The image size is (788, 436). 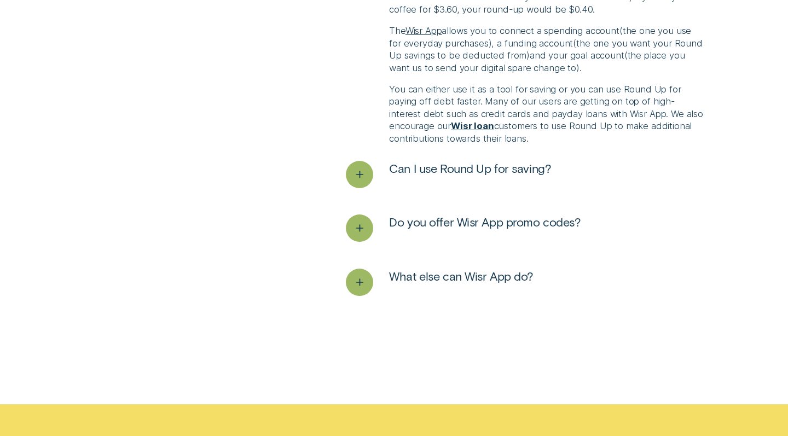 I want to click on span: Do you offer Wisr App promo codes?, so click(x=485, y=222).